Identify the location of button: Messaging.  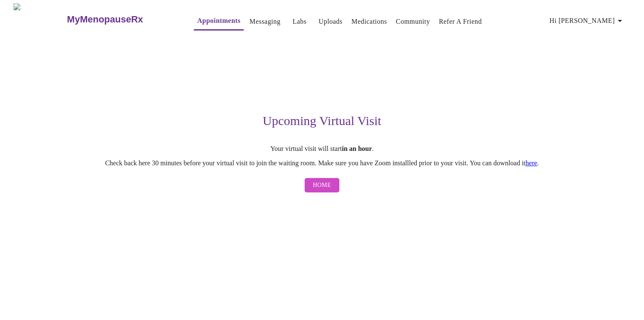
(265, 22).